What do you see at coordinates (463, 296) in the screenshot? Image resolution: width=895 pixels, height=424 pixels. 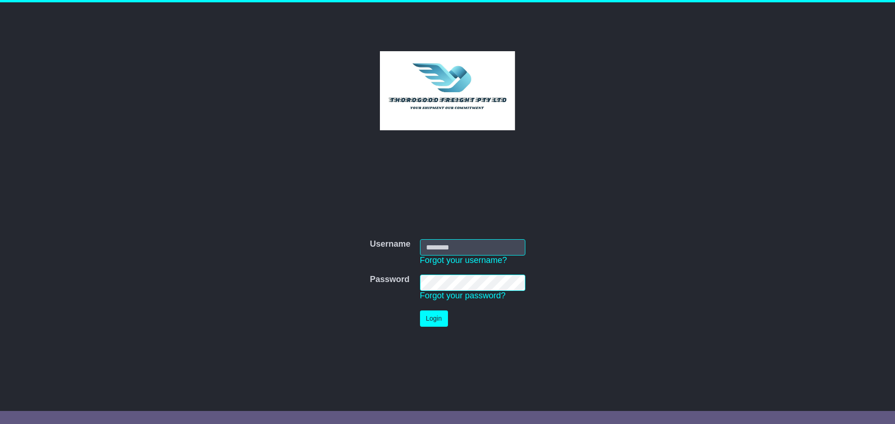 I see `a: Forgot your password?` at bounding box center [463, 296].